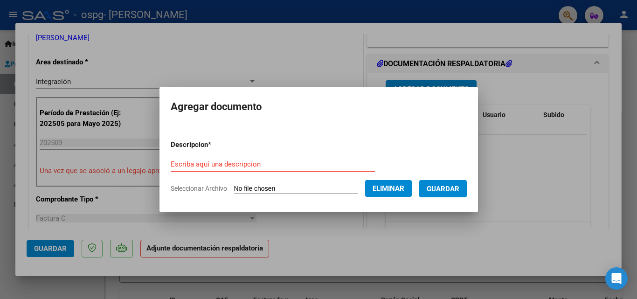  Describe the element at coordinates (318, 107) in the screenshot. I see `h2: Agregar documento` at that location.